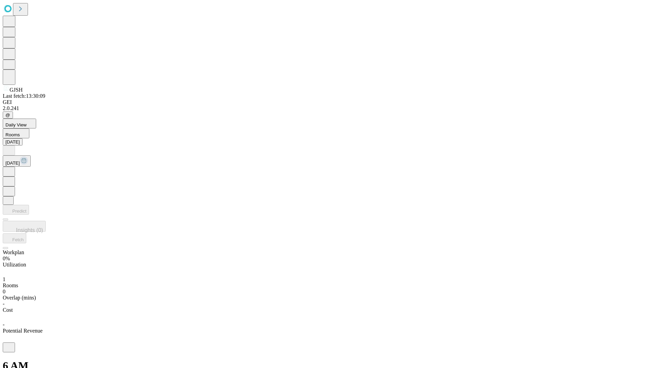  What do you see at coordinates (14, 238) in the screenshot?
I see `button: Fetch` at bounding box center [14, 238].